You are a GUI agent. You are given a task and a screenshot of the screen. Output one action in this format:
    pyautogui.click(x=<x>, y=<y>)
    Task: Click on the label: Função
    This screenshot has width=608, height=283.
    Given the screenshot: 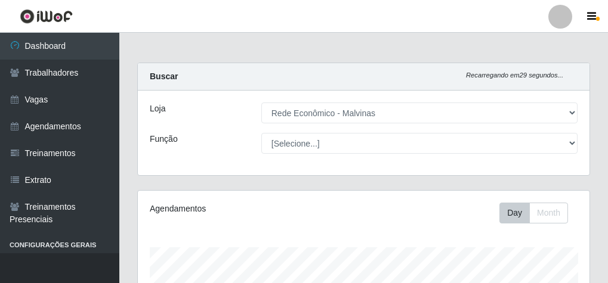 What is the action you would take?
    pyautogui.click(x=163, y=139)
    